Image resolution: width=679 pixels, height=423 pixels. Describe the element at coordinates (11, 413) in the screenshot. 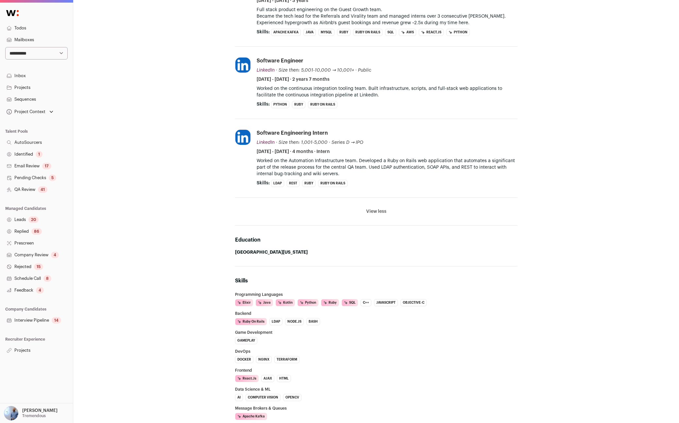

I see `img: 97332-medium_jpg` at that location.